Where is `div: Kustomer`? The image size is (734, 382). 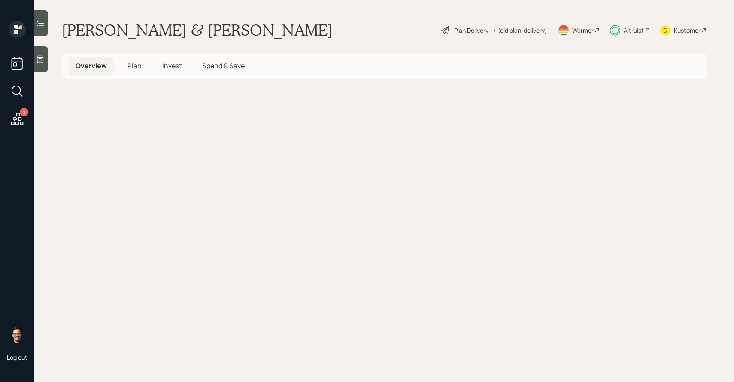 div: Kustomer is located at coordinates (687, 30).